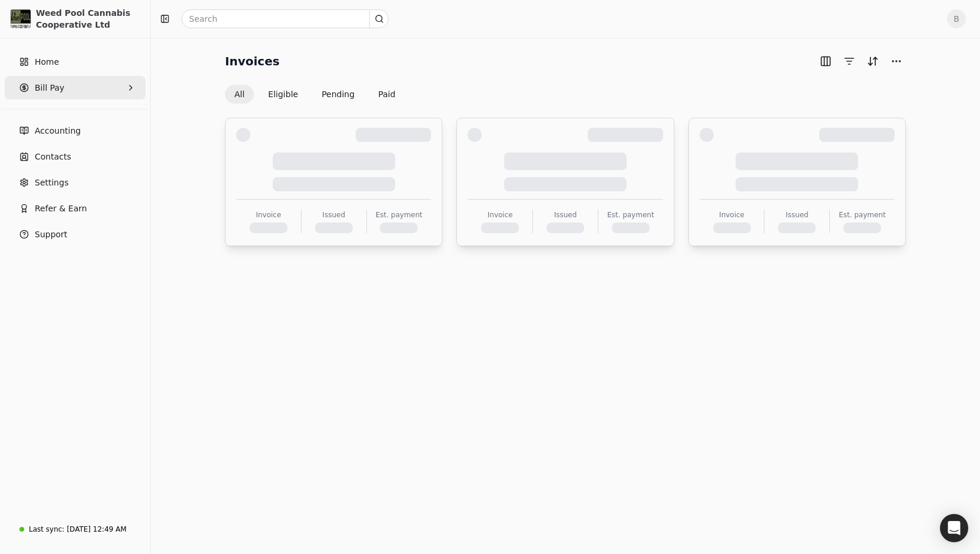 The width and height of the screenshot is (980, 554). I want to click on button: B, so click(957, 19).